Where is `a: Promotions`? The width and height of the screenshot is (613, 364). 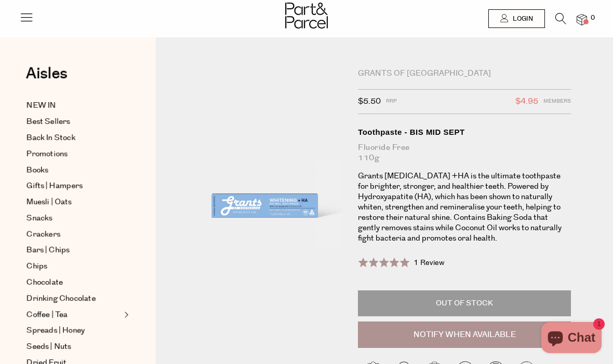
a: Promotions is located at coordinates (74, 154).